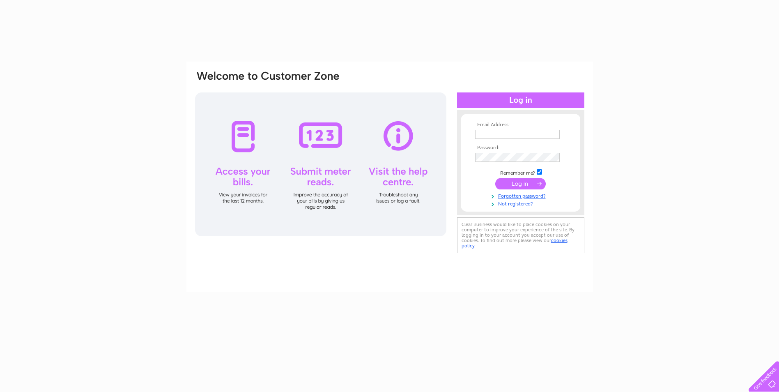  What do you see at coordinates (520, 184) in the screenshot?
I see `input: Submit` at bounding box center [520, 184].